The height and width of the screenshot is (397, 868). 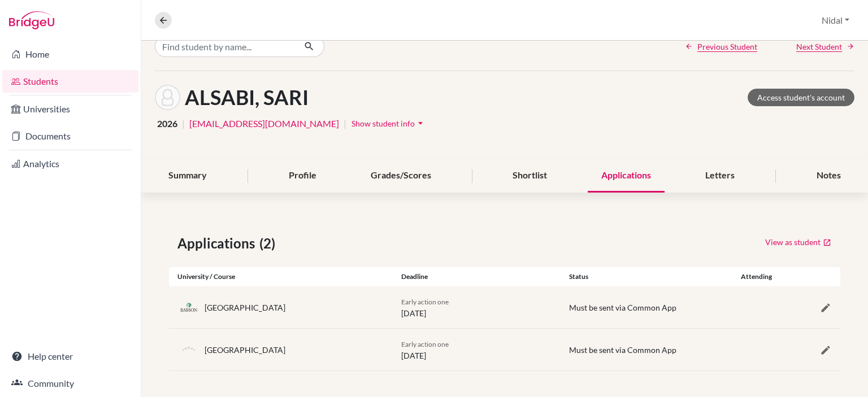 What do you see at coordinates (247, 97) in the screenshot?
I see `h1: ALSABI, SARI` at bounding box center [247, 97].